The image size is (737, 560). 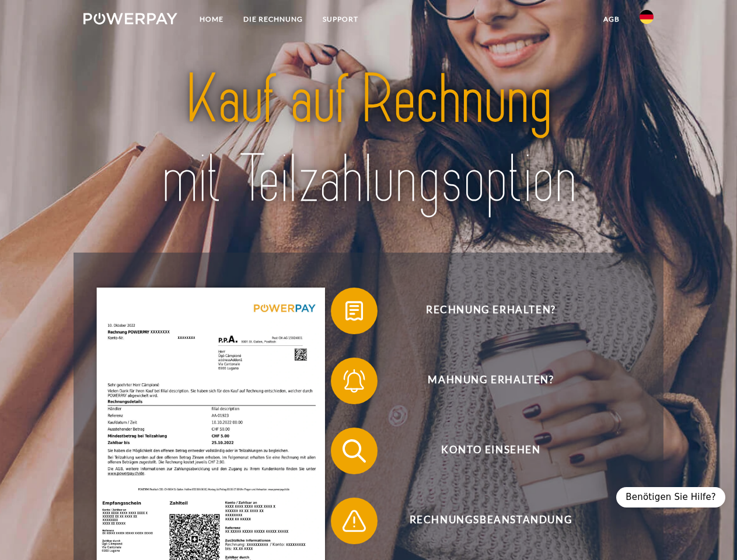 What do you see at coordinates (491, 311) in the screenshot?
I see `span: Rechnung erhalten?` at bounding box center [491, 311].